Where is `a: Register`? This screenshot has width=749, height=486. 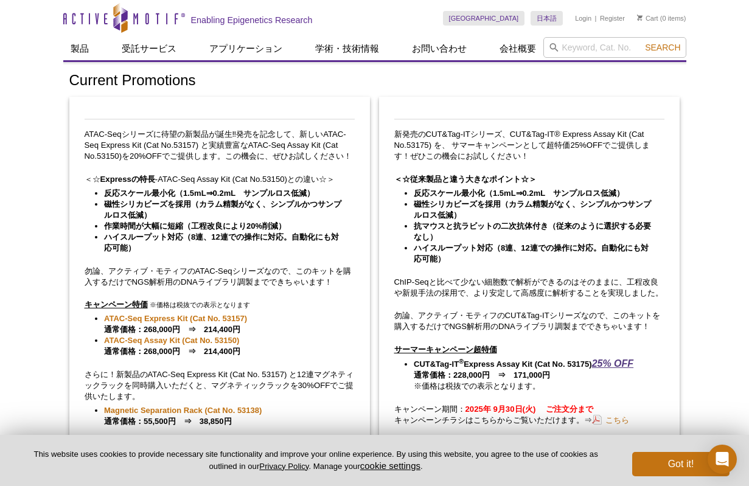 a: Register is located at coordinates (612, 18).